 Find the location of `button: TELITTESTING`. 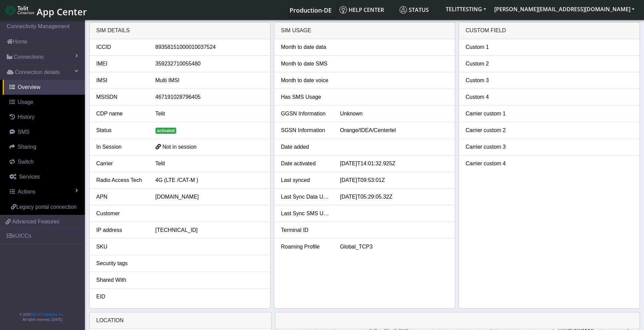

button: TELITTESTING is located at coordinates (466, 9).